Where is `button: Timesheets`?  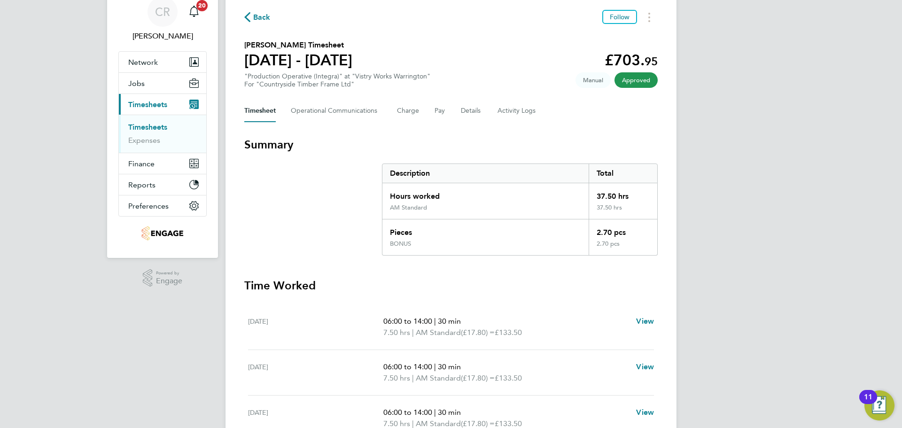 button: Timesheets is located at coordinates (163, 104).